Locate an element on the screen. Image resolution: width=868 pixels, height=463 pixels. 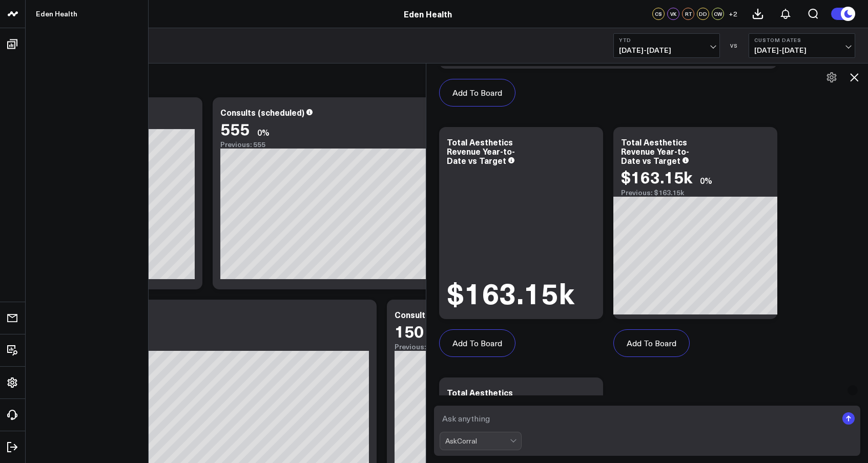
div: Consults (scheduled) is located at coordinates (262, 113).